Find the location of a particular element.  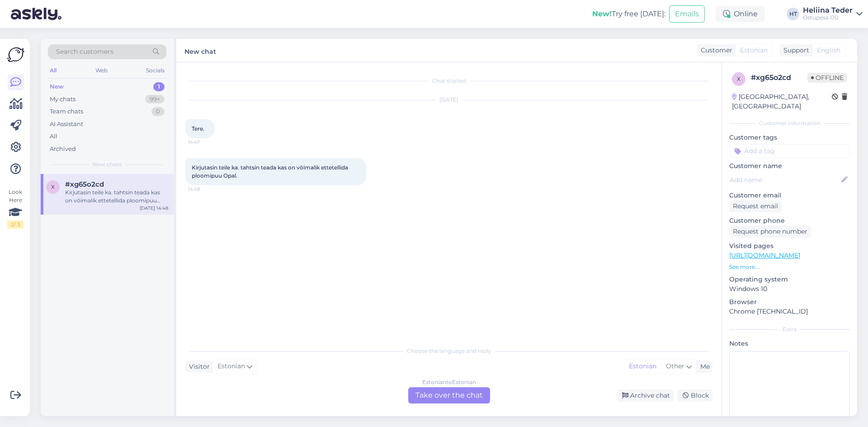

input: Add name is located at coordinates (785, 180).